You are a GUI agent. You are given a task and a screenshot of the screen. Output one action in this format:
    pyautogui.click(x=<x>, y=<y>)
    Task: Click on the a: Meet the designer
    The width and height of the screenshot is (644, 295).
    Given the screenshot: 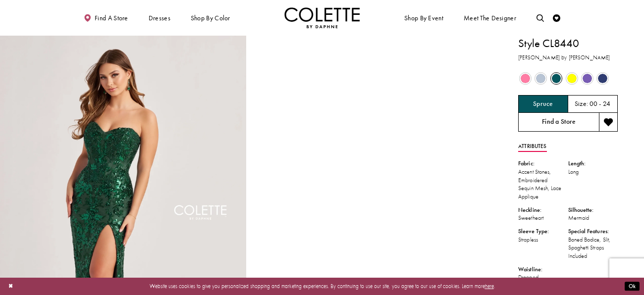 What is the action you would take?
    pyautogui.click(x=490, y=18)
    